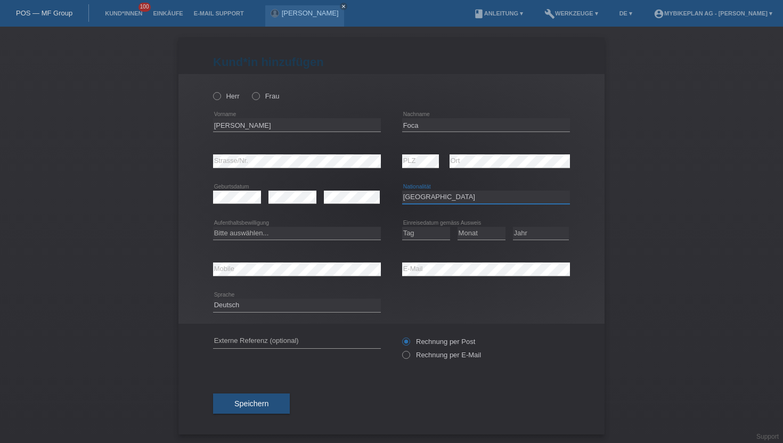 The height and width of the screenshot is (443, 783). Describe the element at coordinates (626, 13) in the screenshot. I see `a: DE ▾` at that location.